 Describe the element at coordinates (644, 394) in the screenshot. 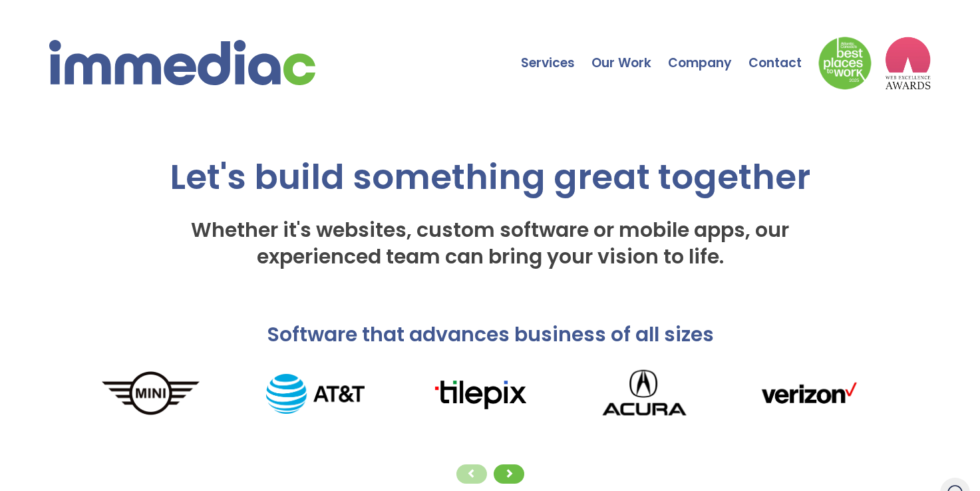

I see `img: Acura_logo.png` at that location.